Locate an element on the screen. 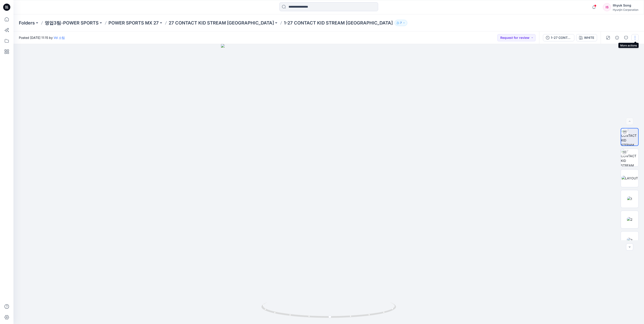 This screenshot has height=324, width=644. div: IS is located at coordinates (607, 7).